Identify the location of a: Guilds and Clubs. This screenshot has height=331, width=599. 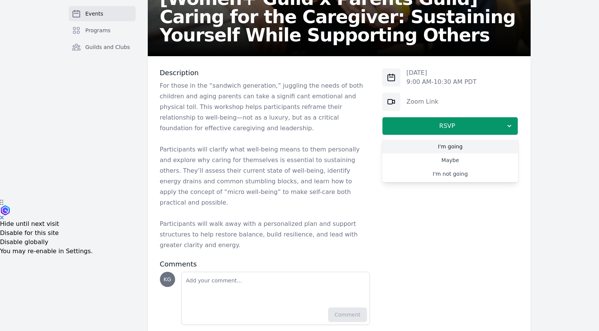
(102, 47).